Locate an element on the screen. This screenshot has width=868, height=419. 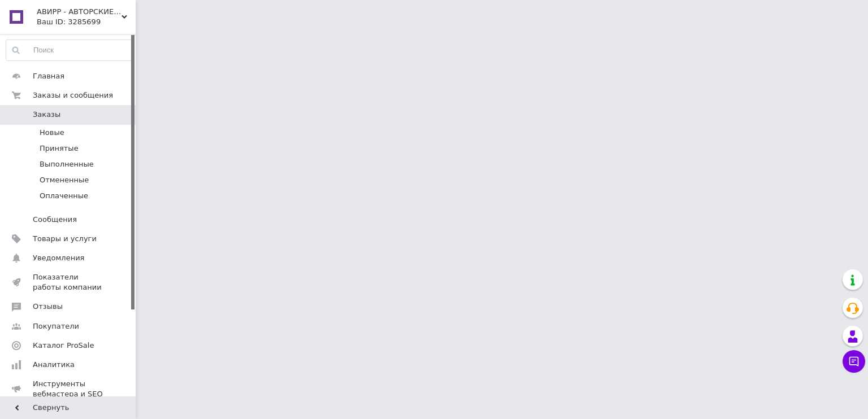
span: Каталог ProSale is located at coordinates (63, 346).